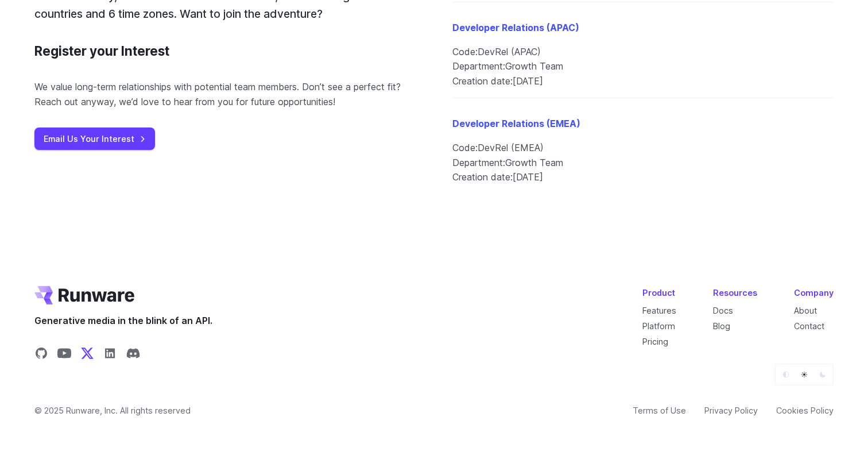 Image resolution: width=868 pixels, height=463 pixels. I want to click on a: Share on LinkedIn, so click(110, 354).